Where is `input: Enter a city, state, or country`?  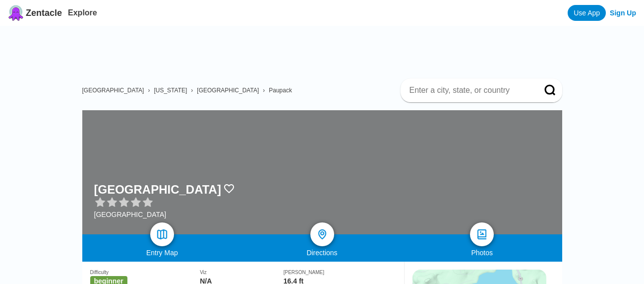 input: Enter a city, state, or country is located at coordinates (469, 90).